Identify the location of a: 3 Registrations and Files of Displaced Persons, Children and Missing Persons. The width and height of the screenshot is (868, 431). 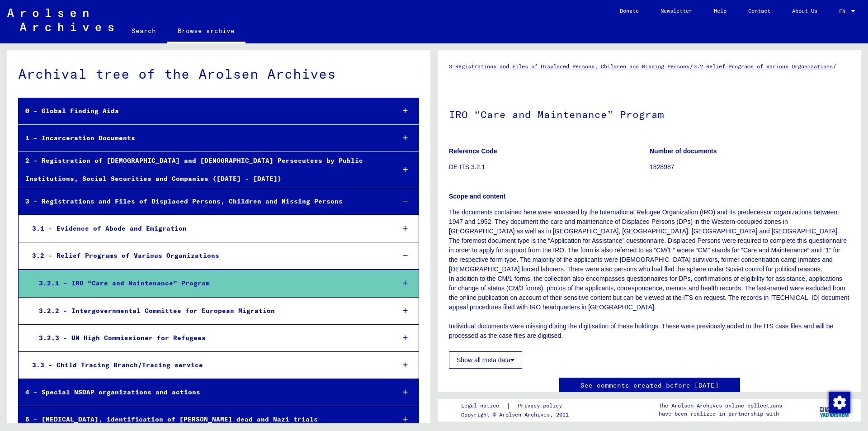
(569, 66).